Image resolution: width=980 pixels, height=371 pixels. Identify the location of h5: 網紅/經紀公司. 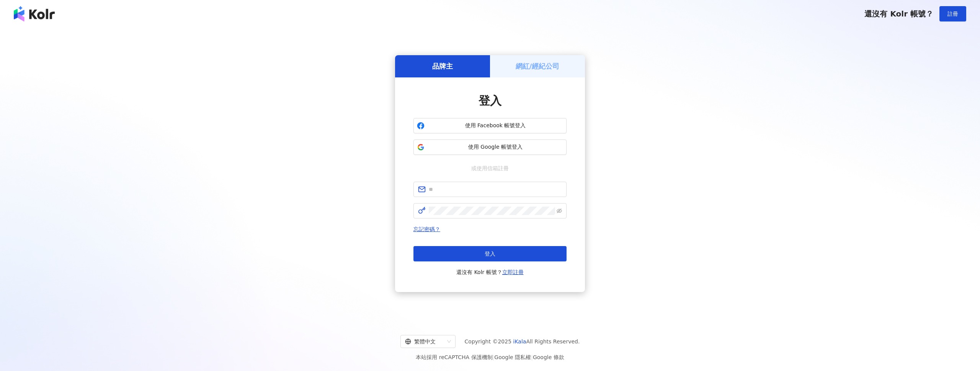
(537, 66).